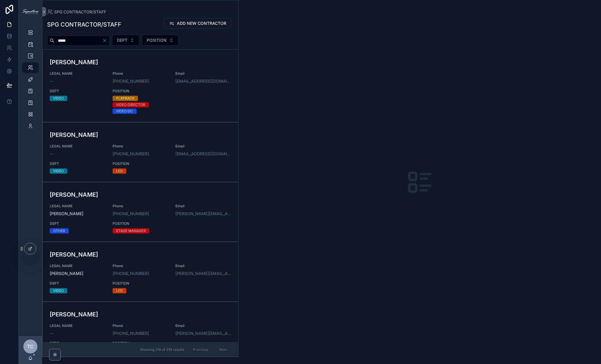 This screenshot has height=364, width=601. Describe the element at coordinates (131, 105) in the screenshot. I see `div: VIDEO DIRECTOR` at that location.